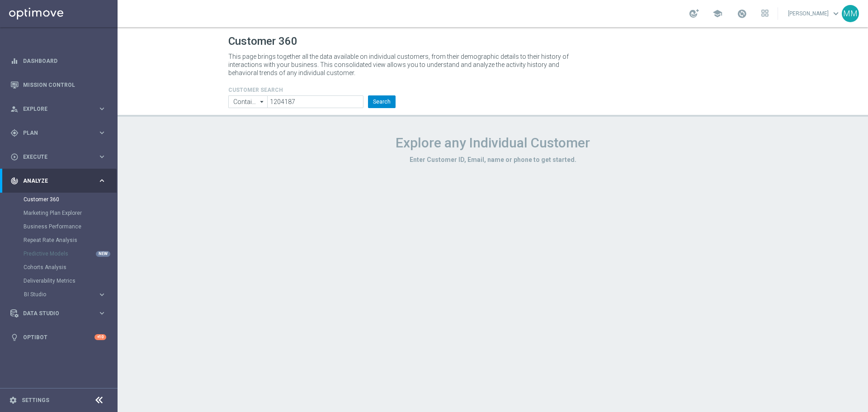  I want to click on div: Repeat Rate Analysis, so click(70, 240).